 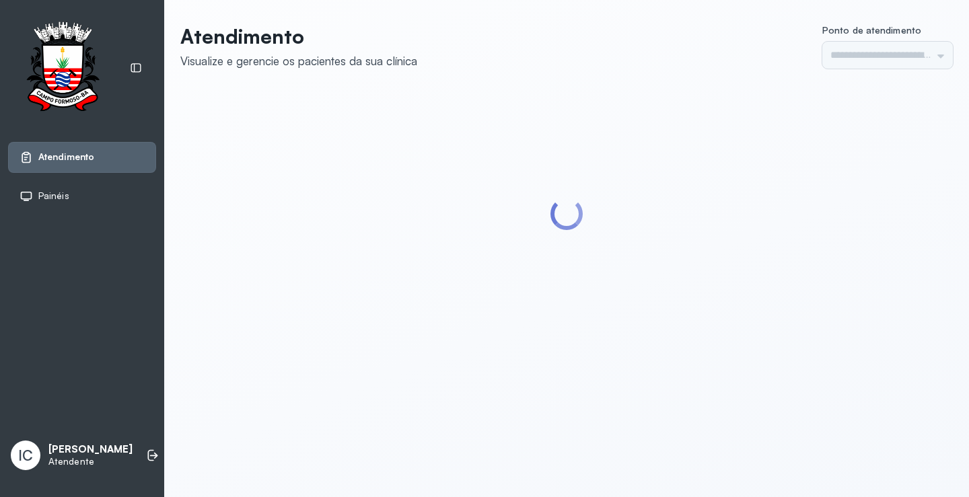 What do you see at coordinates (82, 158) in the screenshot?
I see `a: Atendimento` at bounding box center [82, 158].